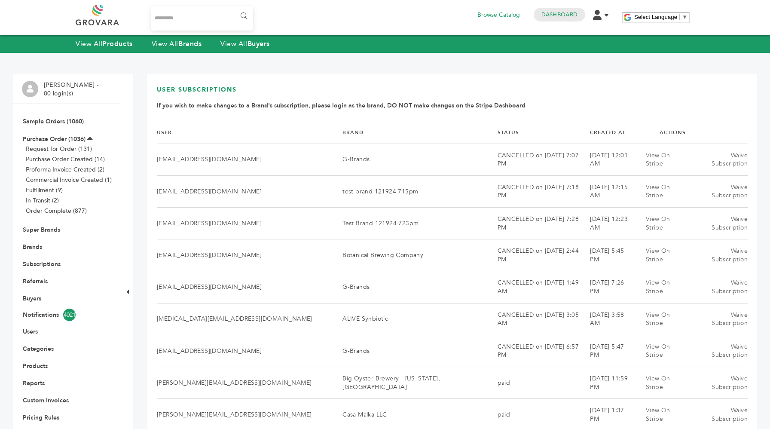  Describe the element at coordinates (41, 417) in the screenshot. I see `a: Pricing Rules` at that location.